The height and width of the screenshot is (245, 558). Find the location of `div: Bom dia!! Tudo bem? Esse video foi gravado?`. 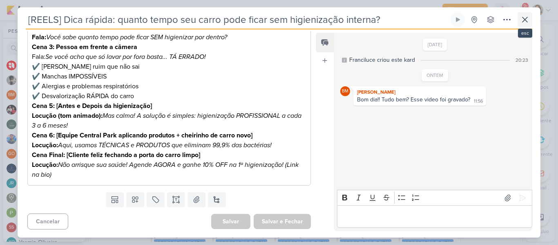

div: Bom dia!! Tudo bem? Esse video foi gravado? is located at coordinates (413, 99).